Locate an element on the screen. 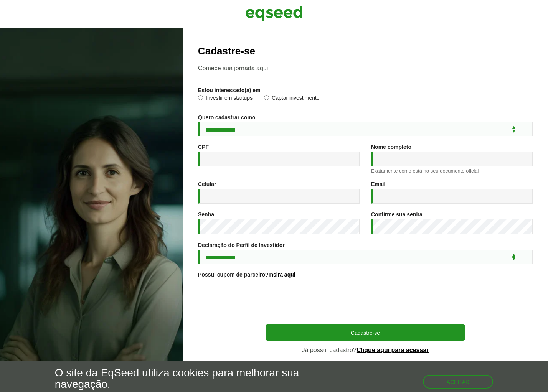  label: Captar investimento is located at coordinates (292, 99).